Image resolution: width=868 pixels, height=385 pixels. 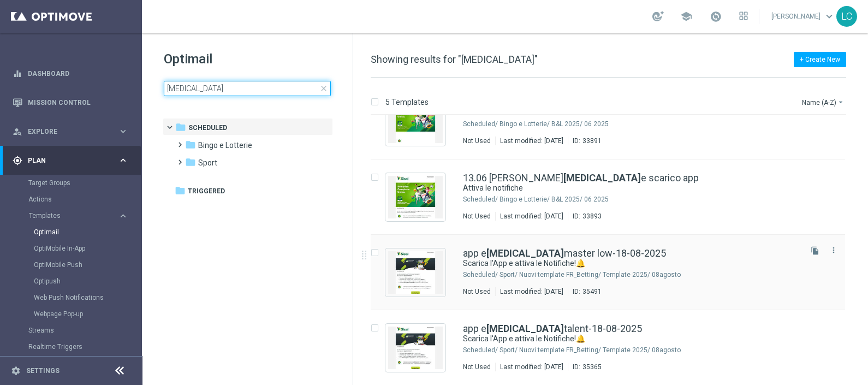 I want to click on a: OptiMobile Push, so click(x=74, y=265).